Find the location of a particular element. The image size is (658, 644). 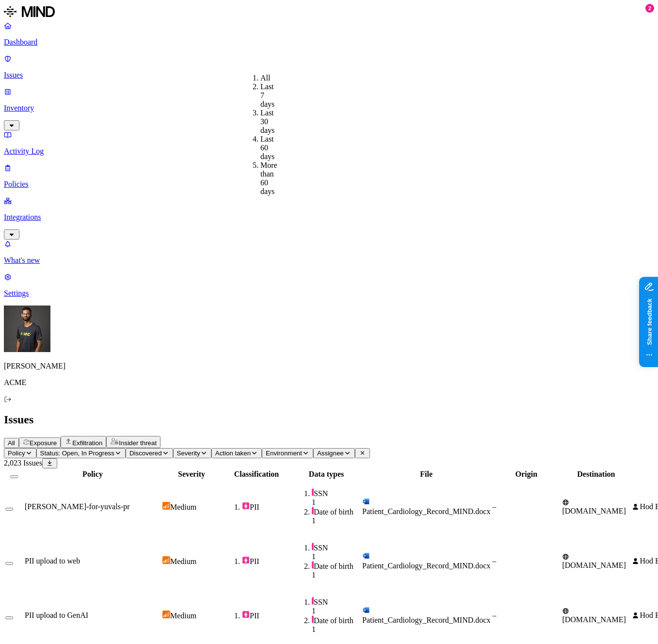

span: Exposure is located at coordinates (43, 442).